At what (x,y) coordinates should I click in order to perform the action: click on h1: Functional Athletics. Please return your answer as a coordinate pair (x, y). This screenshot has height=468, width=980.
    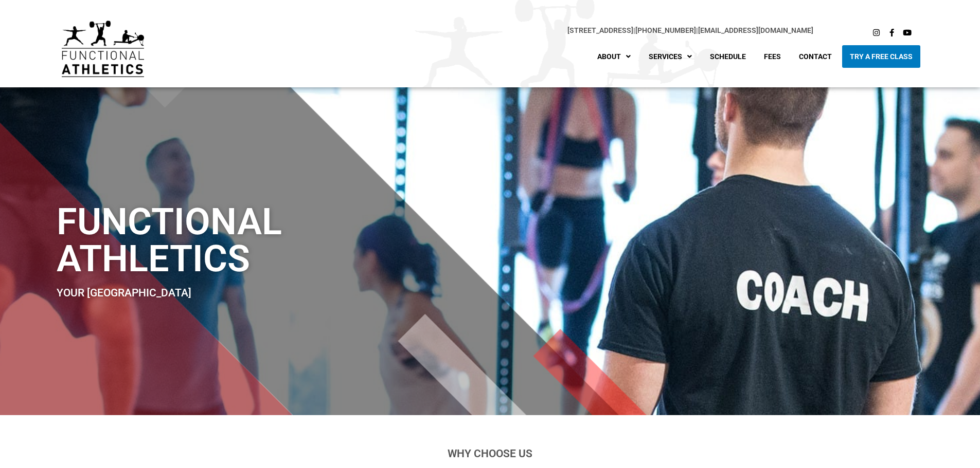
    Looking at the image, I should click on (314, 240).